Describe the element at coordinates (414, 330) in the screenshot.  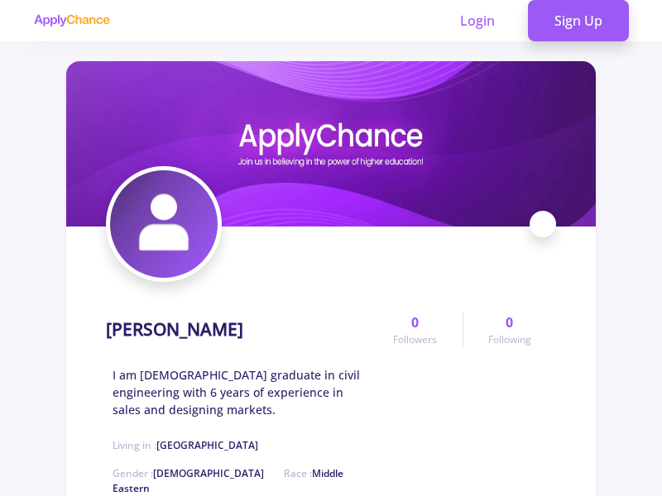
I see `a: 0Followers` at that location.